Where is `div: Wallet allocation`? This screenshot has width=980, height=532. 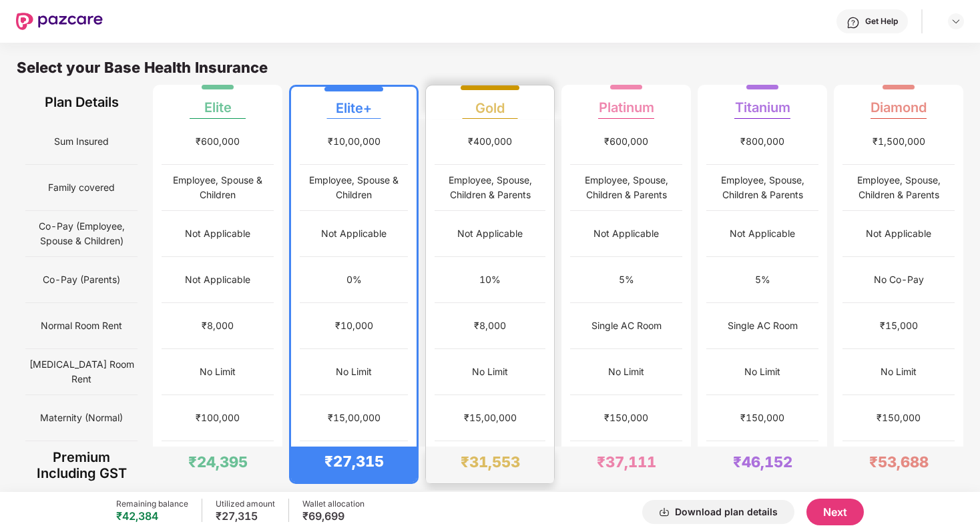 div: Wallet allocation is located at coordinates (333, 504).